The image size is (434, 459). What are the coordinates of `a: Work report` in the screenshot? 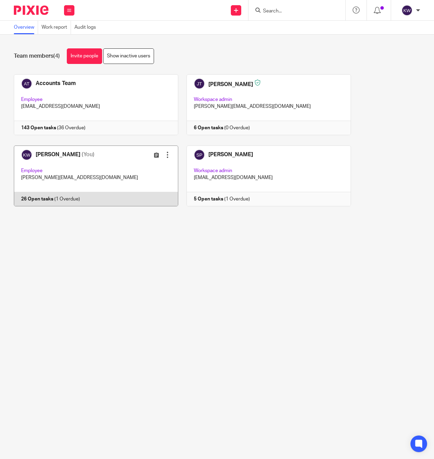 It's located at (56, 27).